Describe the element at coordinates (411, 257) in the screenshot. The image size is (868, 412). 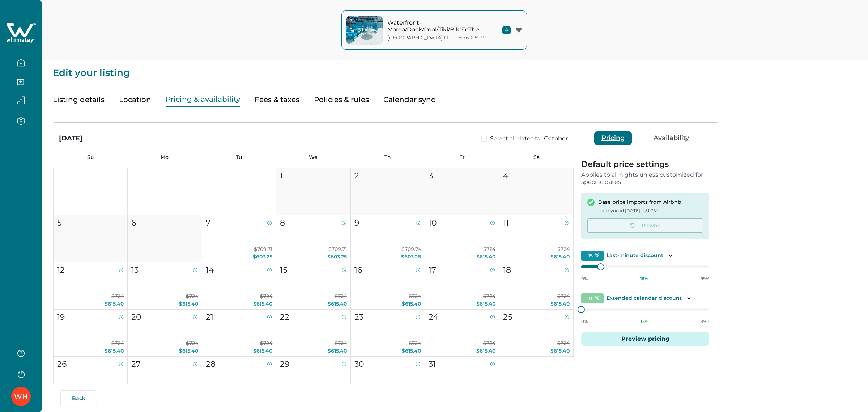
I see `span: $603.28` at that location.